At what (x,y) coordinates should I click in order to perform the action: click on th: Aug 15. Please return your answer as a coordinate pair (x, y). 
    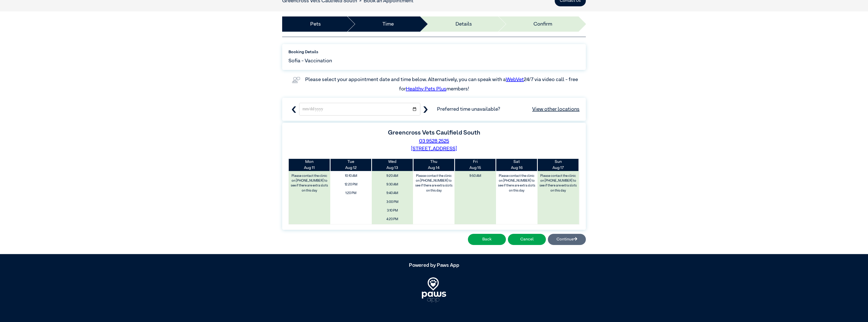
    Looking at the image, I should click on (475, 165).